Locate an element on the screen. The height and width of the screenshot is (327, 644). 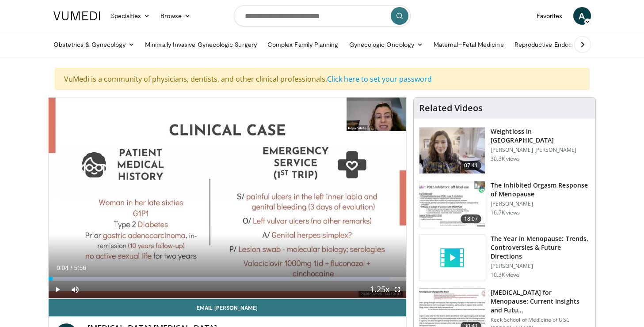
input: Search topics, interventions is located at coordinates (322, 16).